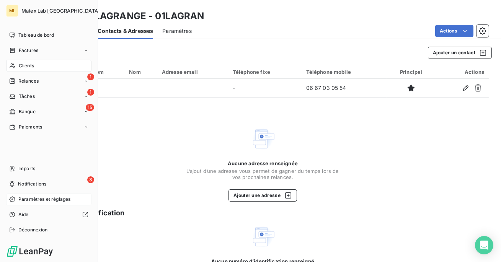 The height and width of the screenshot is (262, 501). I want to click on div: Téléphone fixe, so click(265, 72).